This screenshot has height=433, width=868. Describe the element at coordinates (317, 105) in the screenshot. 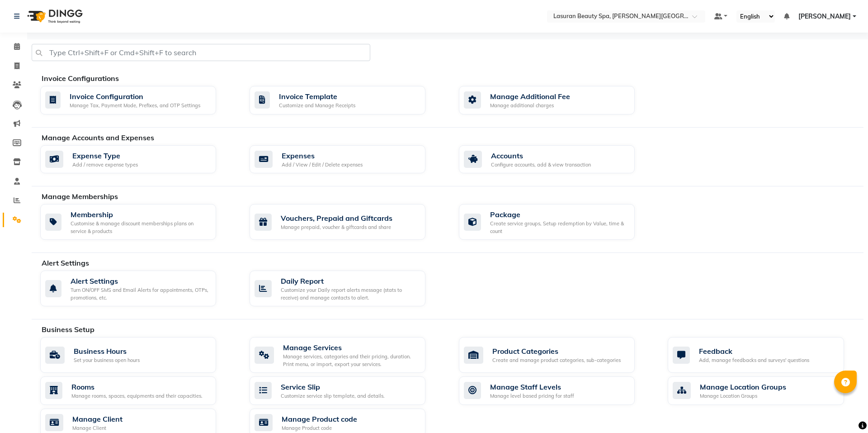

I see `div: Customize and Manage Receipts` at that location.